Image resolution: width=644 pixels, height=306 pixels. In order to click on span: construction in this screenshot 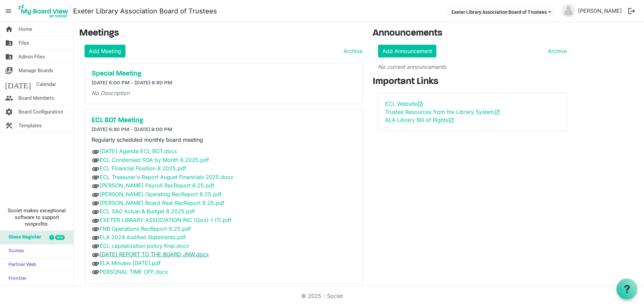, I will do `click(9, 126)`.